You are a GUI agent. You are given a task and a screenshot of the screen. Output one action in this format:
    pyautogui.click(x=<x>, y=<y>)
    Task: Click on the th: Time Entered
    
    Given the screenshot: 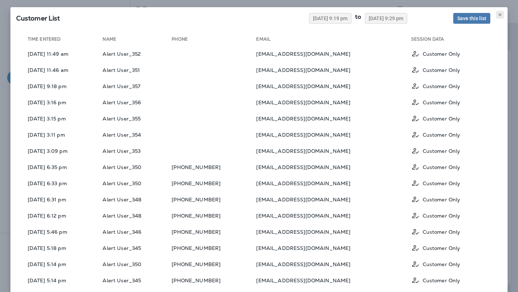 What is the action you would take?
    pyautogui.click(x=62, y=41)
    